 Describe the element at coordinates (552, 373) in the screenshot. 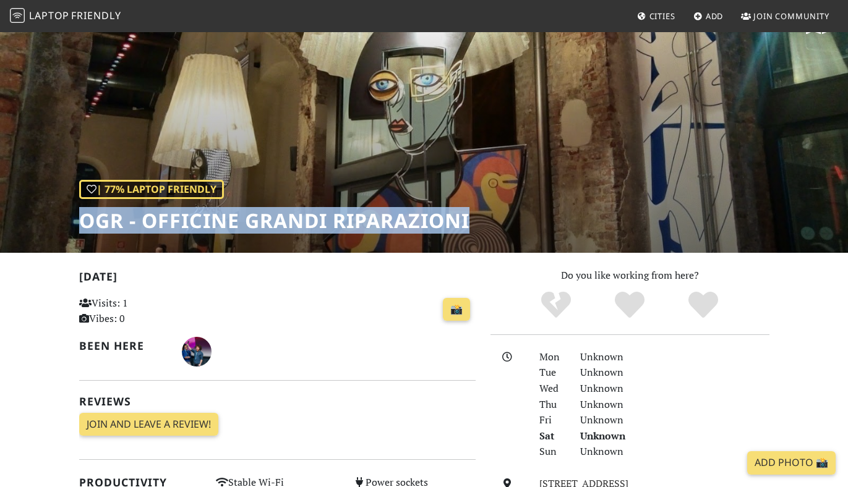

I see `div: Tue` at that location.